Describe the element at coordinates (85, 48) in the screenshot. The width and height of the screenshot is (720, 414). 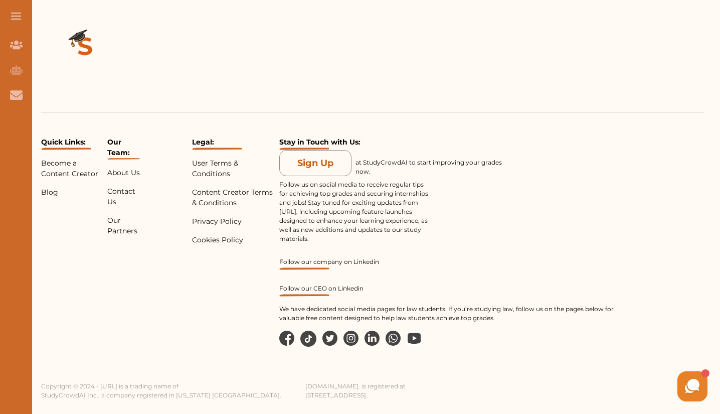
I see `img: Logo` at that location.